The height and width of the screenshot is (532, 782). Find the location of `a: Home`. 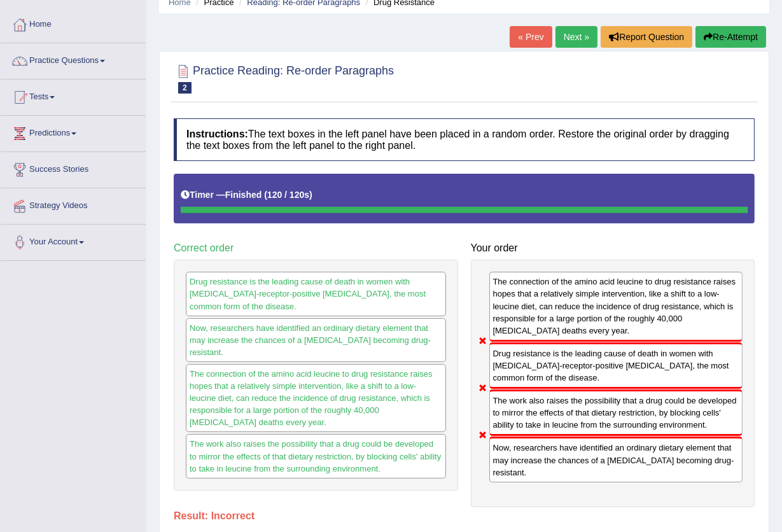

a: Home is located at coordinates (73, 23).